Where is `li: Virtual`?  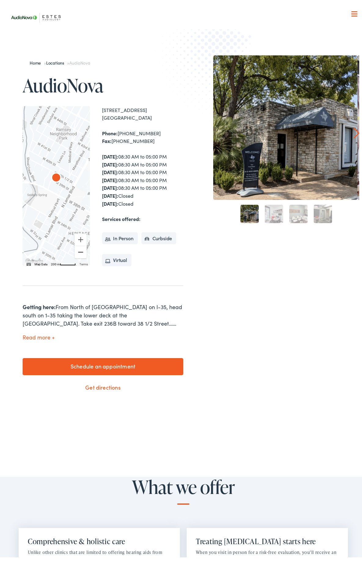
li: Virtual is located at coordinates (117, 257).